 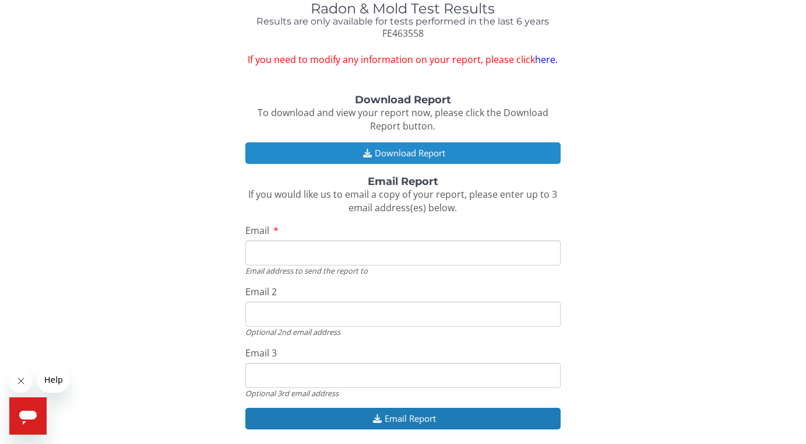 What do you see at coordinates (257, 230) in the screenshot?
I see `span: Email` at bounding box center [257, 230].